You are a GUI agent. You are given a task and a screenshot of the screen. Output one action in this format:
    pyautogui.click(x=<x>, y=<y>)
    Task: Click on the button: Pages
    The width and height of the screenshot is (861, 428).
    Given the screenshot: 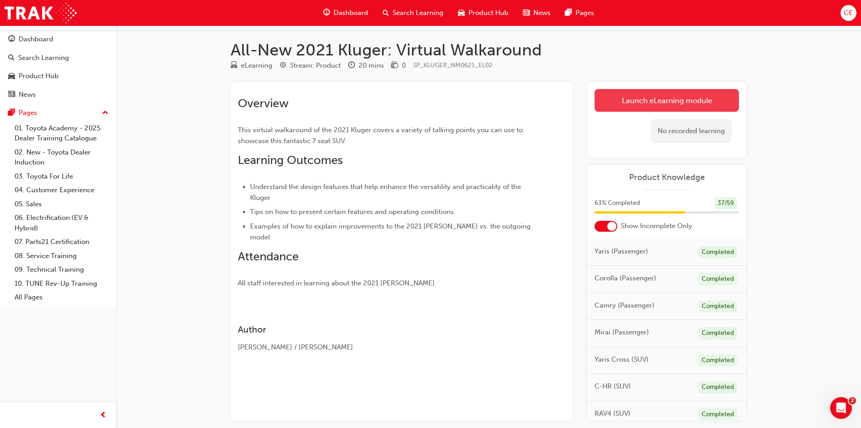 What is the action you would take?
    pyautogui.click(x=58, y=113)
    